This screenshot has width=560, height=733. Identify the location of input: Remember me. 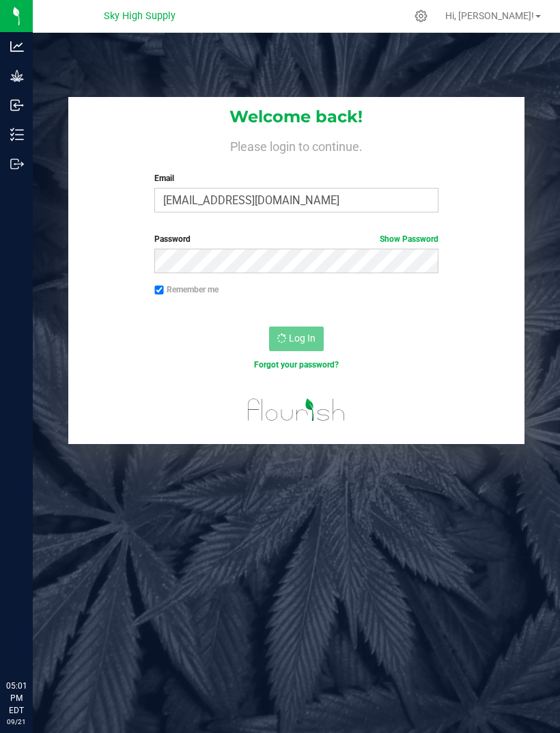
(159, 290).